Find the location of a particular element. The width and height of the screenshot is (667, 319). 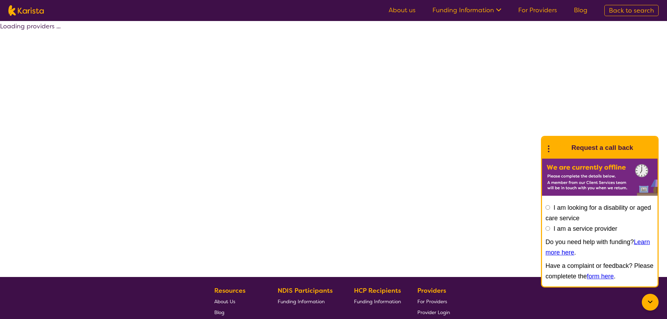

a: form here is located at coordinates (600, 276).